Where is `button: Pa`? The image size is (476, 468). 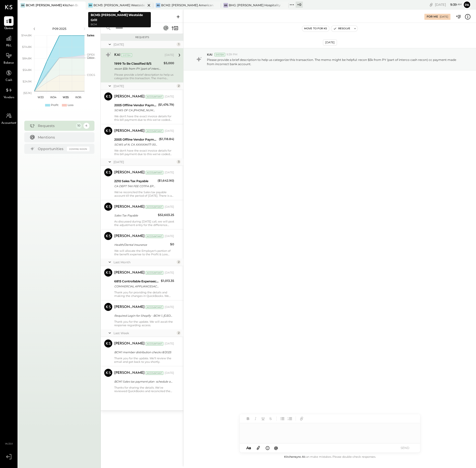 button: Pa is located at coordinates (467, 5).